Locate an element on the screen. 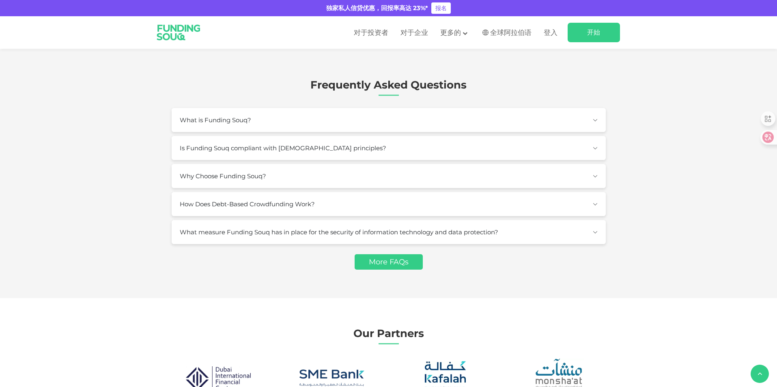  a: More FAQs is located at coordinates (389, 262).